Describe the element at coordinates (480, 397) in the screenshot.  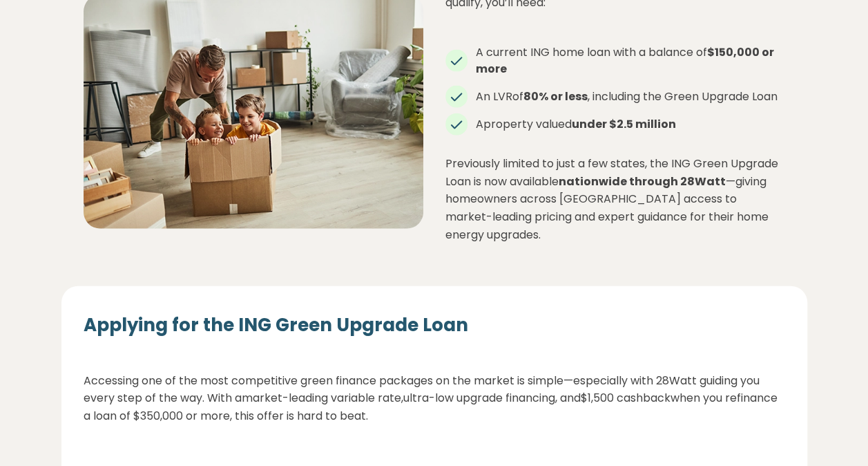
I see `span: ultra-low upgrade financing` at that location.